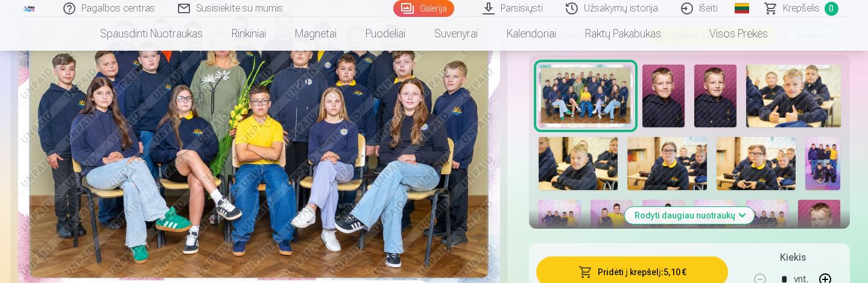  What do you see at coordinates (315, 34) in the screenshot?
I see `a: Magnetai` at bounding box center [315, 34].